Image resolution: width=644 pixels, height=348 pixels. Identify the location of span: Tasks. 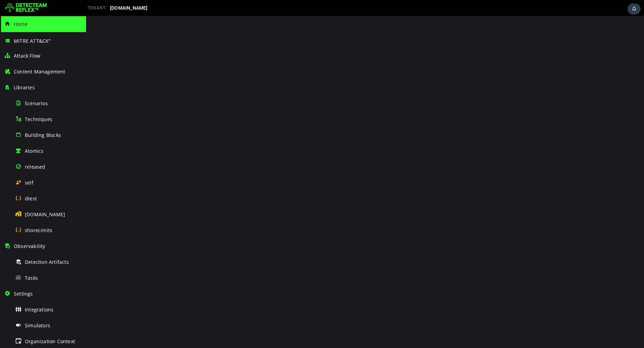
(31, 277).